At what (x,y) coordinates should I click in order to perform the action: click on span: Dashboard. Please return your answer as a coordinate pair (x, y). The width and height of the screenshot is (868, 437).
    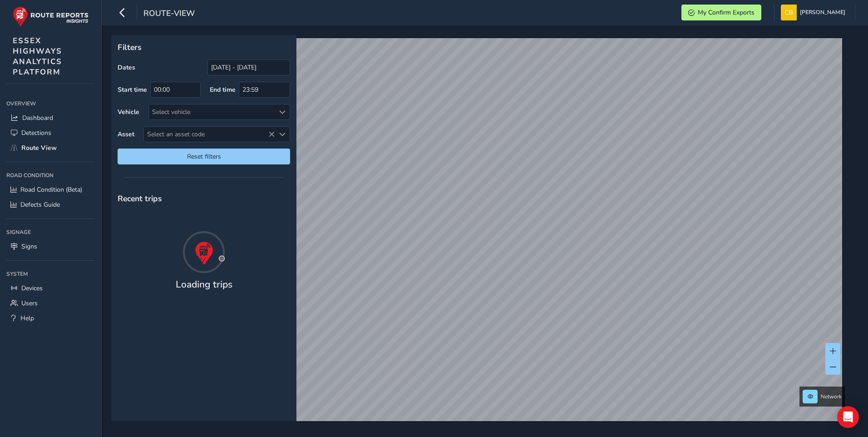
    Looking at the image, I should click on (38, 117).